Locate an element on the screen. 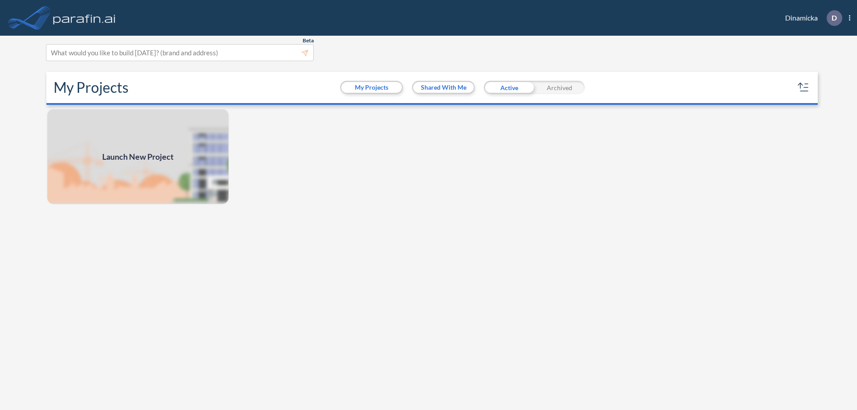 This screenshot has width=857, height=410. button: sort is located at coordinates (803, 87).